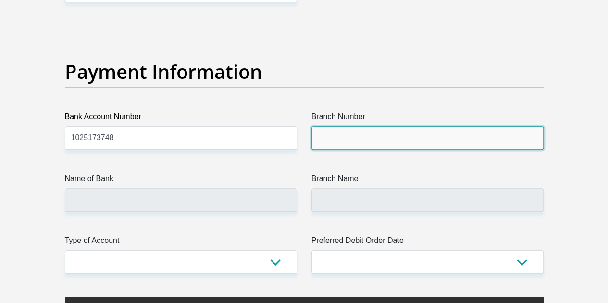 This screenshot has width=608, height=303. Describe the element at coordinates (427, 181) in the screenshot. I see `label: Branch Name` at that location.